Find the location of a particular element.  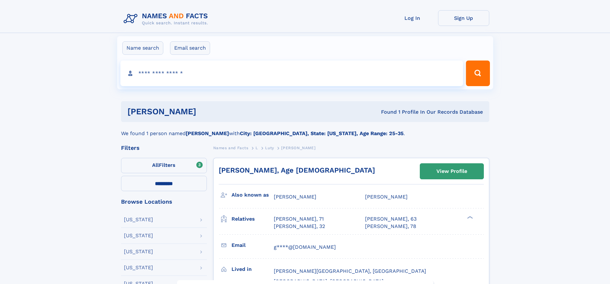

h3: Also known as is located at coordinates (253, 195).